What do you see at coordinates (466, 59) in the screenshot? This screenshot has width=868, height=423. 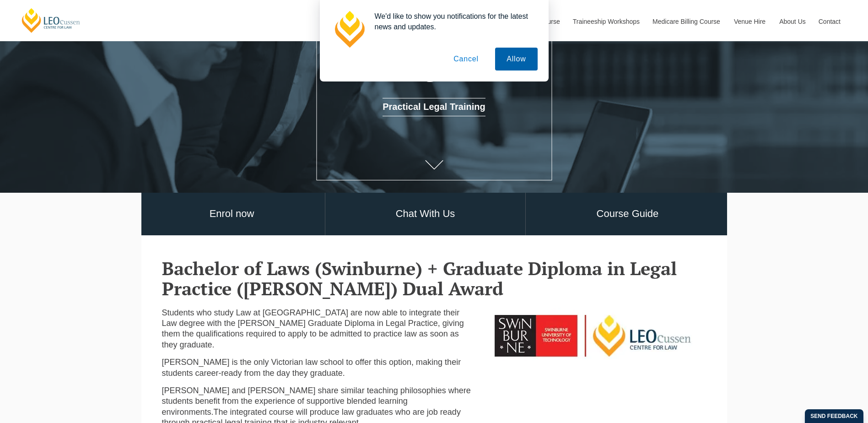 I see `button: Cancel` at bounding box center [466, 59].